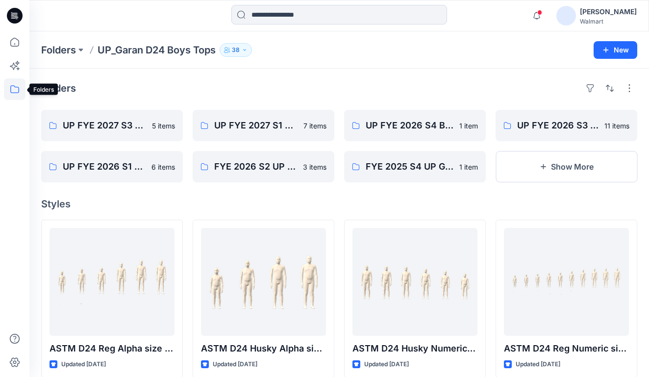 The height and width of the screenshot is (377, 649). Describe the element at coordinates (263, 167) in the screenshot. I see `a: FYE 2026 S2 UP Garan Boys Tops3 items` at that location.